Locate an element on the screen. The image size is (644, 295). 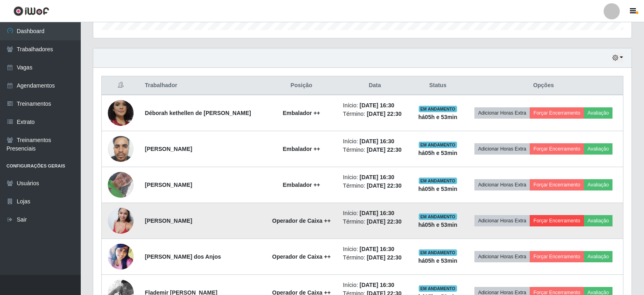
th: Status is located at coordinates (438, 86).